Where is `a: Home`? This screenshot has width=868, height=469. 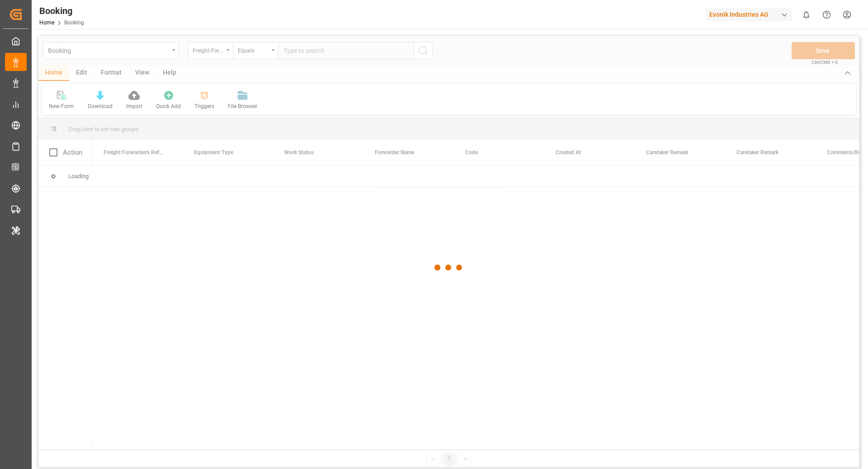 a: Home is located at coordinates (46, 23).